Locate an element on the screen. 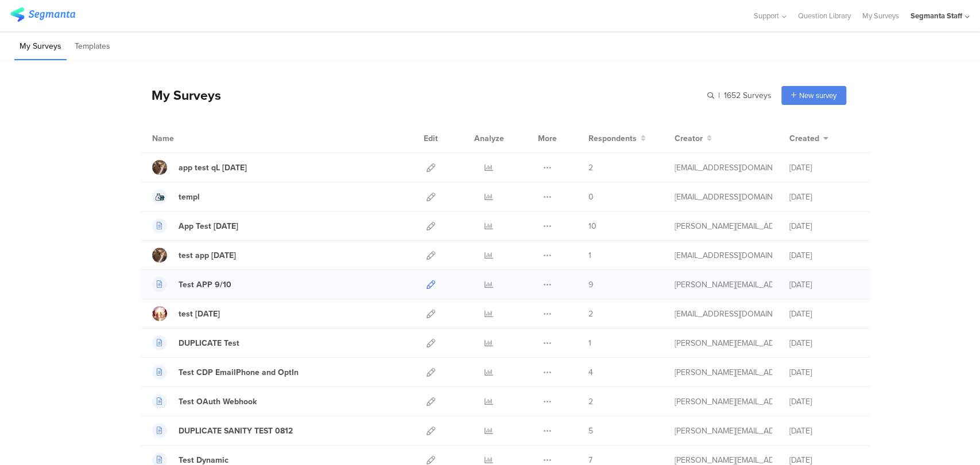  div: test app 10 sep 25 is located at coordinates (207, 255).